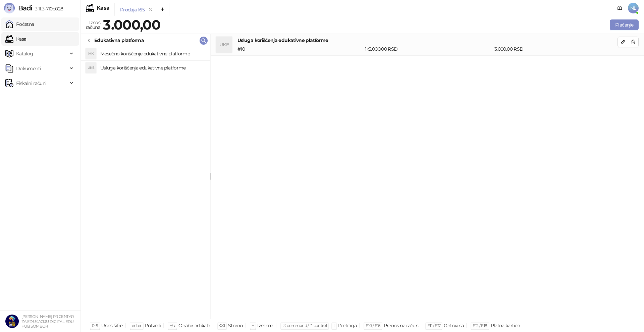 The image size is (644, 332). Describe the element at coordinates (453, 325) in the screenshot. I see `div: Gotovina` at that location.